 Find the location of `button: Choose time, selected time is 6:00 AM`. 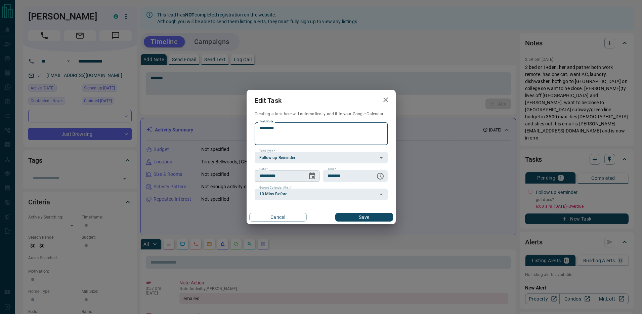

button: Choose time, selected time is 6:00 AM is located at coordinates (380, 176).